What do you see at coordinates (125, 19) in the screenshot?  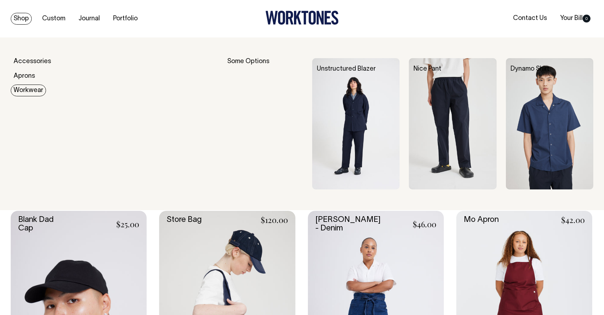 I see `a: Portfolio` at bounding box center [125, 19].